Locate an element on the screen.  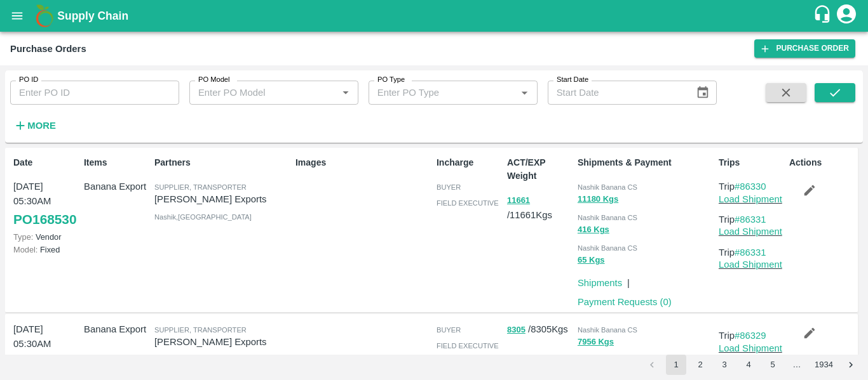
p: ACT/EXP Weight is located at coordinates (539, 169).